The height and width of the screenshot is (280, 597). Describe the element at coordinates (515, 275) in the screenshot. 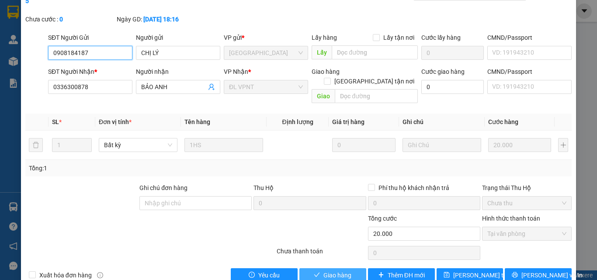

I see `span: printer` at that location.